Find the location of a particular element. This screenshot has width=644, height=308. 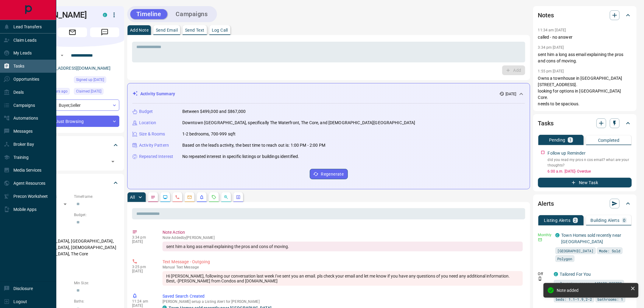

p: Pending is located at coordinates (557, 140).